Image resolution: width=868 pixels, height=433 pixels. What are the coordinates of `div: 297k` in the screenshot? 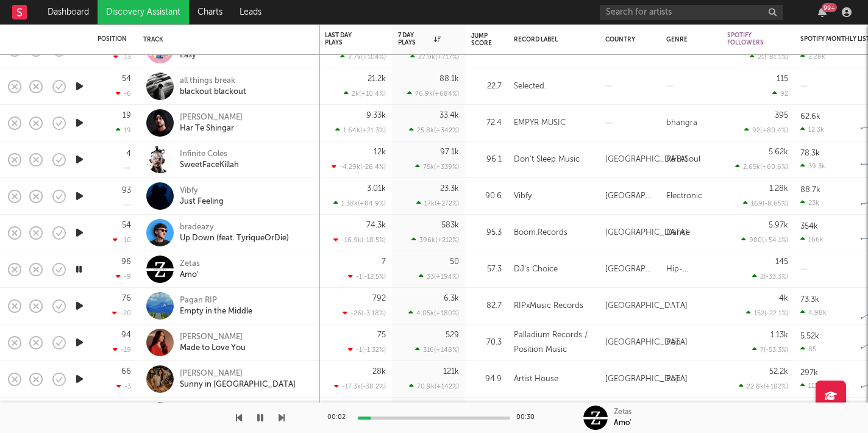 It's located at (810, 373).